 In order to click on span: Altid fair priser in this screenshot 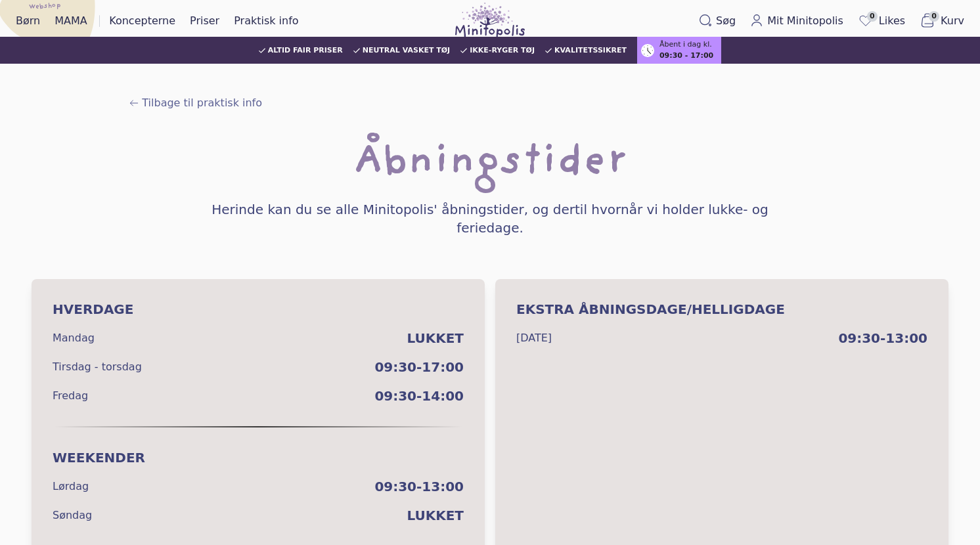, I will do `click(305, 50)`.